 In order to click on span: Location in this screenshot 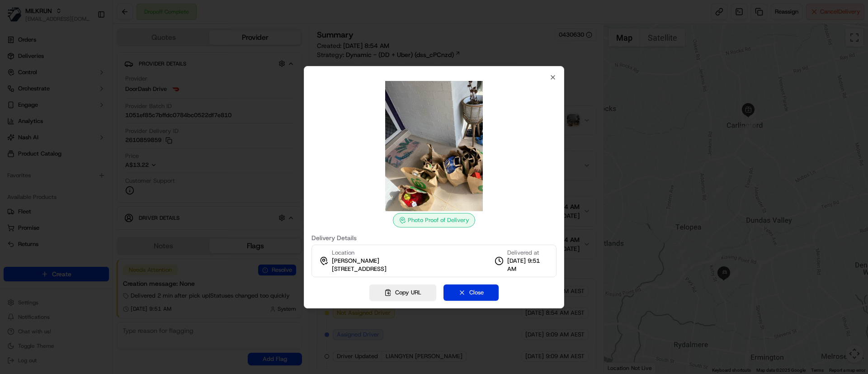, I will do `click(343, 253)`.